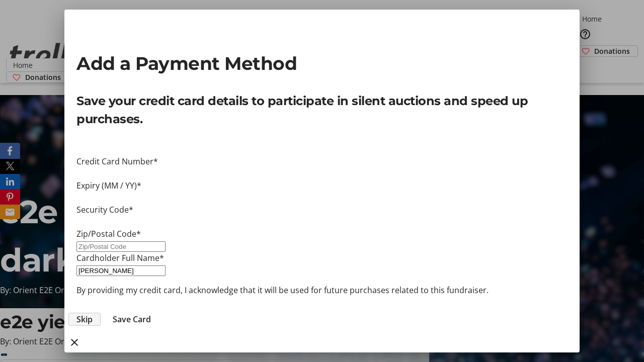 This screenshot has height=362, width=644. What do you see at coordinates (104, 210) in the screenshot?
I see `label: Security Code*` at bounding box center [104, 210].